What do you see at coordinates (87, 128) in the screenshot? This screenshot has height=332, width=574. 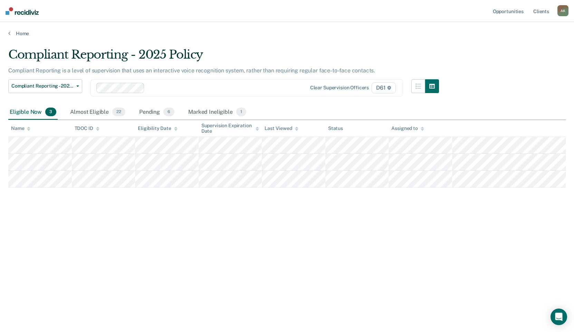 I see `div: TDOC ID` at bounding box center [87, 128].